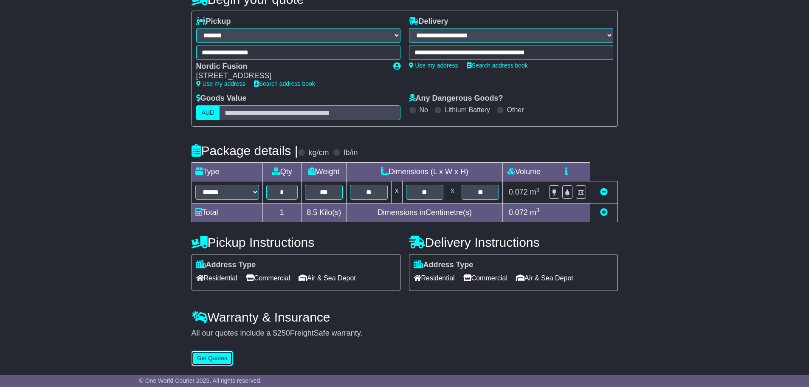  I want to click on td: Dimensions in Centimetre(s), so click(425, 212).